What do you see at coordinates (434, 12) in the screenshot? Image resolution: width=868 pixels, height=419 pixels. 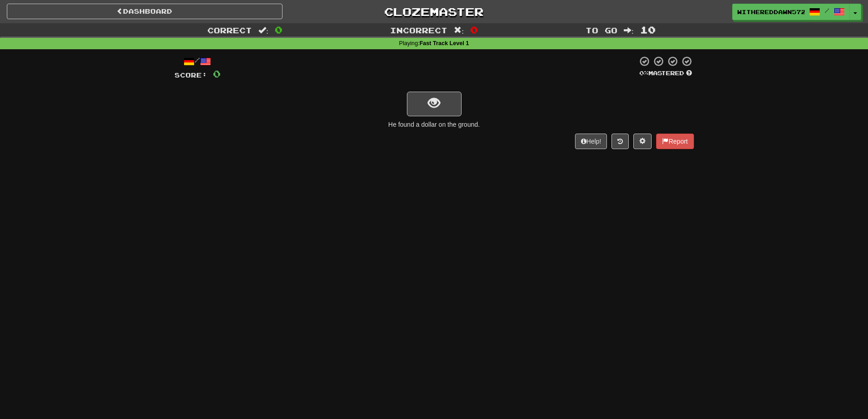 I see `a: Clozemaster` at bounding box center [434, 12].